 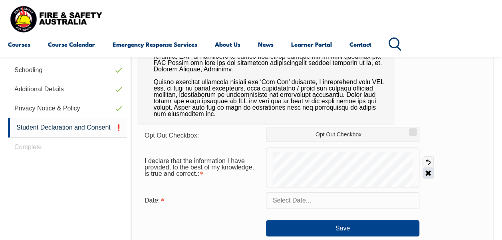 I want to click on button: Save, so click(x=343, y=228).